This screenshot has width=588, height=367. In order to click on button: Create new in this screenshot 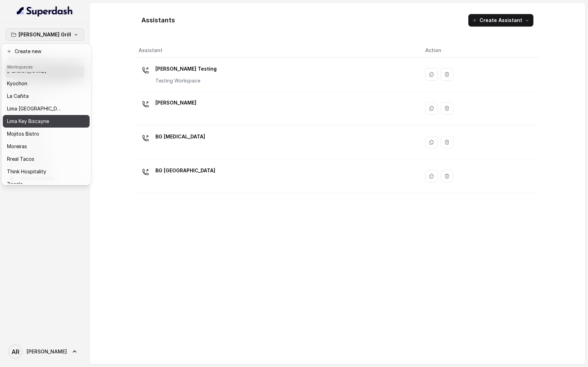, I will do `click(46, 51)`.